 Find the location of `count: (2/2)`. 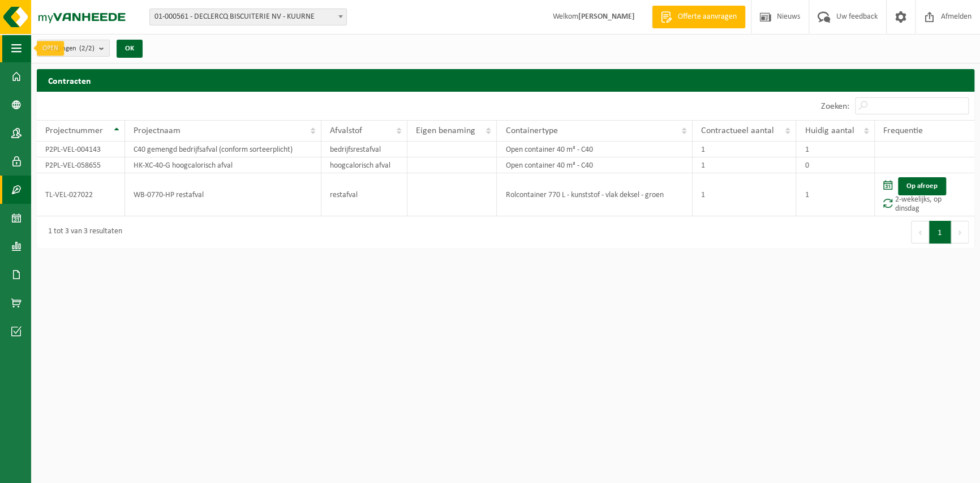

count: (2/2) is located at coordinates (87, 48).